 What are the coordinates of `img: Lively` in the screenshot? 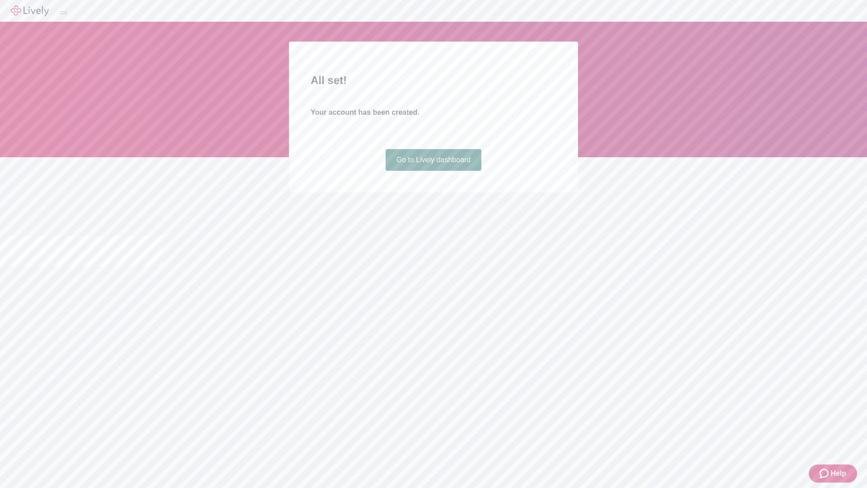 It's located at (30, 11).